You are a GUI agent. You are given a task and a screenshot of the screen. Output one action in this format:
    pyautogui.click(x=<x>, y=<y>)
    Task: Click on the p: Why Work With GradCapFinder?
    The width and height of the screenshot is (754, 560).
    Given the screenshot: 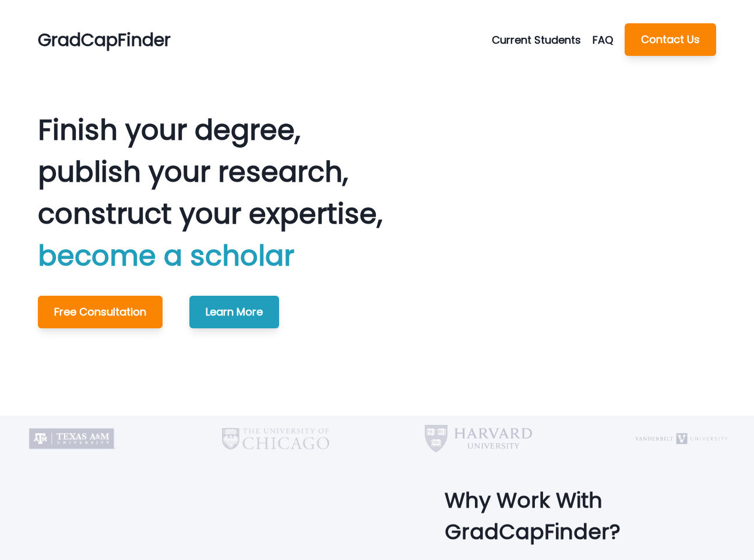 What is the action you would take?
    pyautogui.click(x=580, y=517)
    